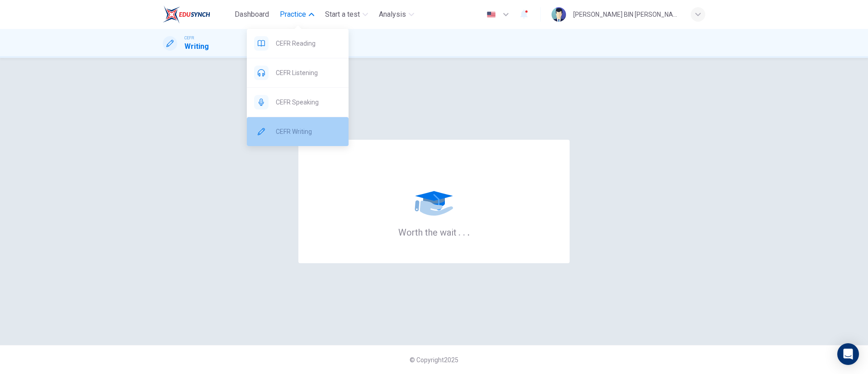 This screenshot has width=868, height=374. I want to click on span: CEFR Writing, so click(308, 132).